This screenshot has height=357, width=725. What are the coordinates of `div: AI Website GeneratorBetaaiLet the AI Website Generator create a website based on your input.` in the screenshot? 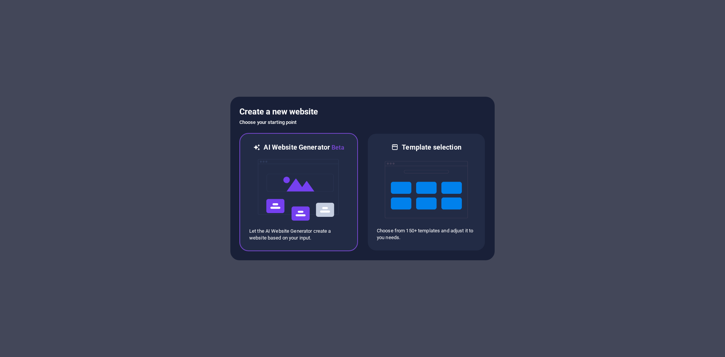 It's located at (299, 192).